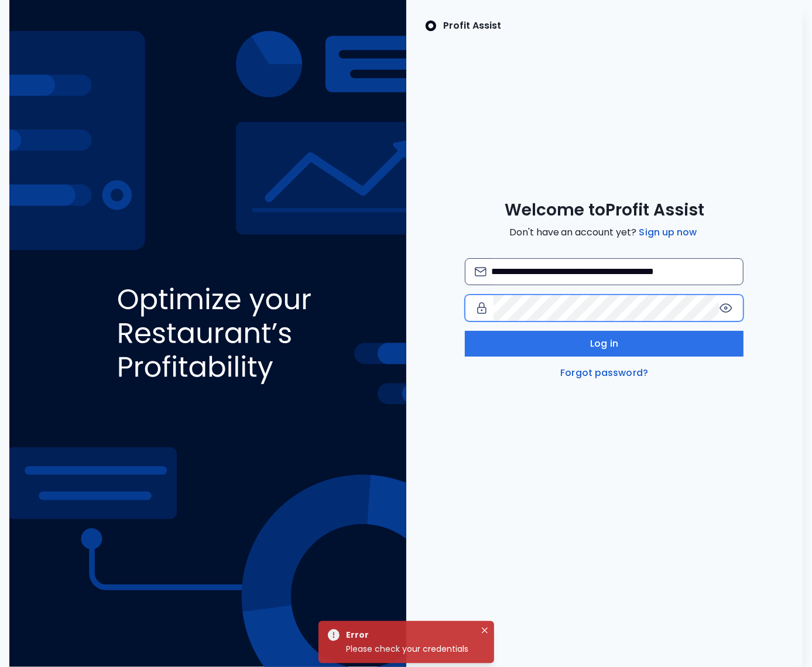  I want to click on span: Don't have an account yet?, so click(604, 233).